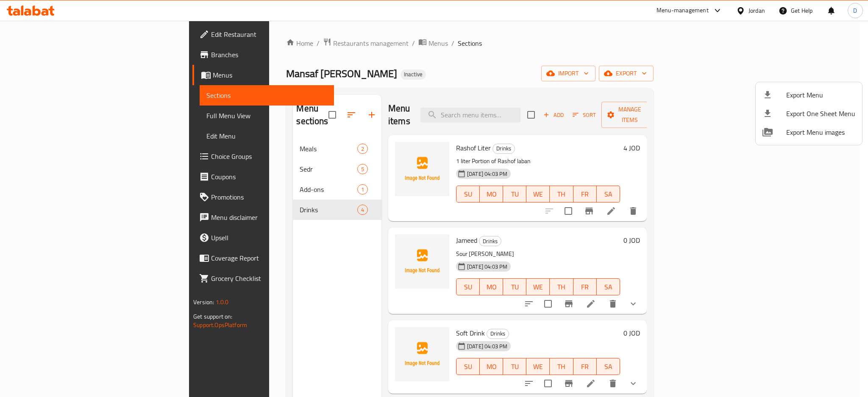 This screenshot has width=868, height=397. What do you see at coordinates (821, 114) in the screenshot?
I see `span: Export One Sheet Menu` at bounding box center [821, 114].